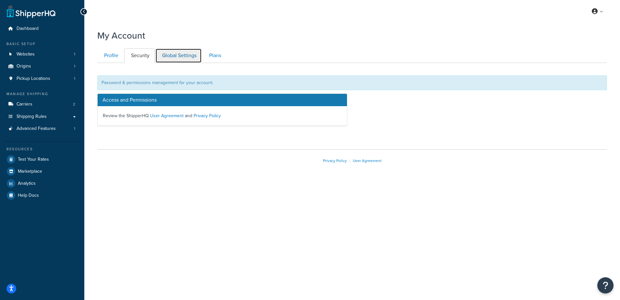 This screenshot has height=300, width=620. Describe the element at coordinates (222, 116) in the screenshot. I see `p: Review the ShipperHQ and` at that location.